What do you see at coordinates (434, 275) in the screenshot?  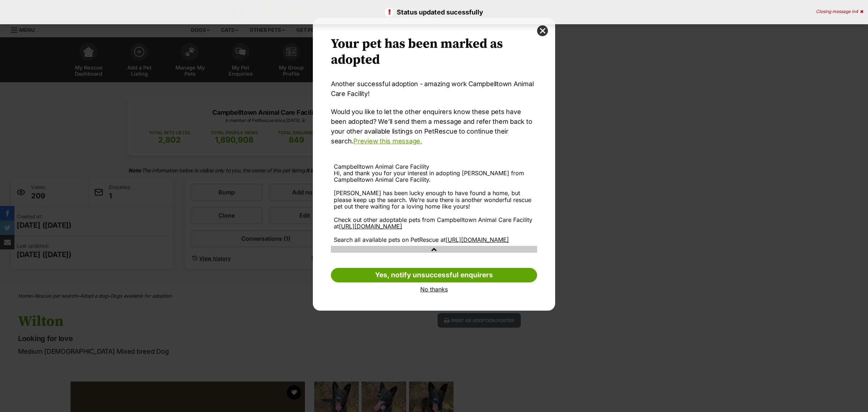 I see `a: Yes, notify unsuccessful enquirers` at bounding box center [434, 275].